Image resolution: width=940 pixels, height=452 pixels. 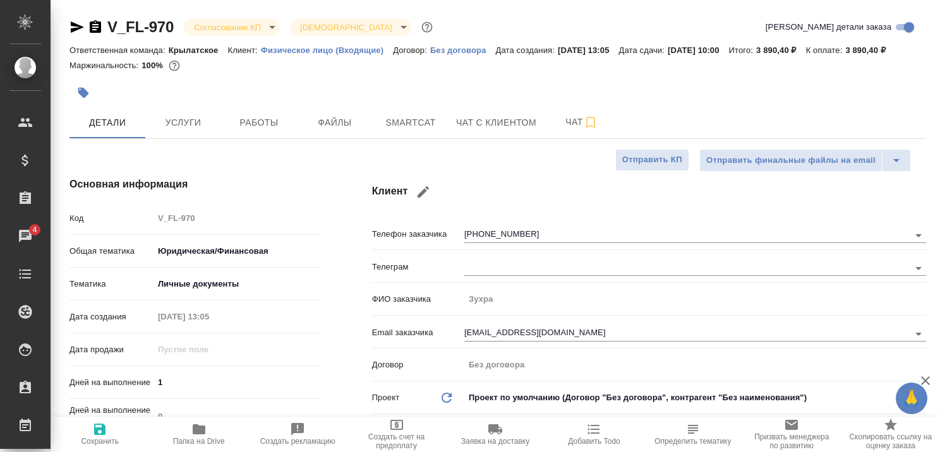 I want to click on span: Услуги, so click(x=183, y=123).